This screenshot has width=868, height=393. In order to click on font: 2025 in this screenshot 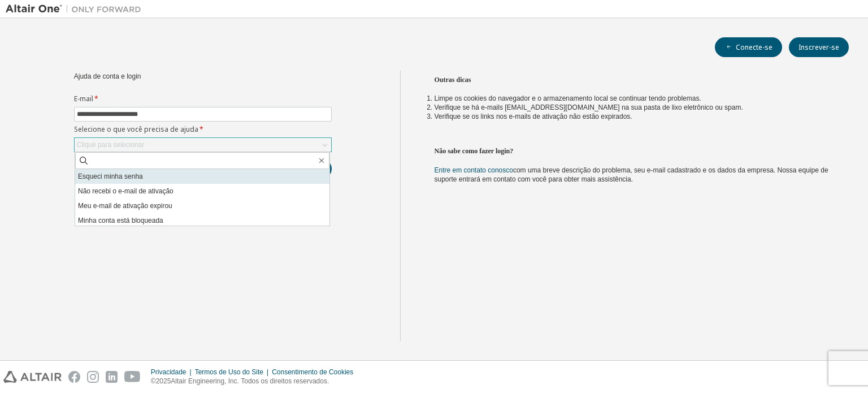, I will do `click(163, 381)`.